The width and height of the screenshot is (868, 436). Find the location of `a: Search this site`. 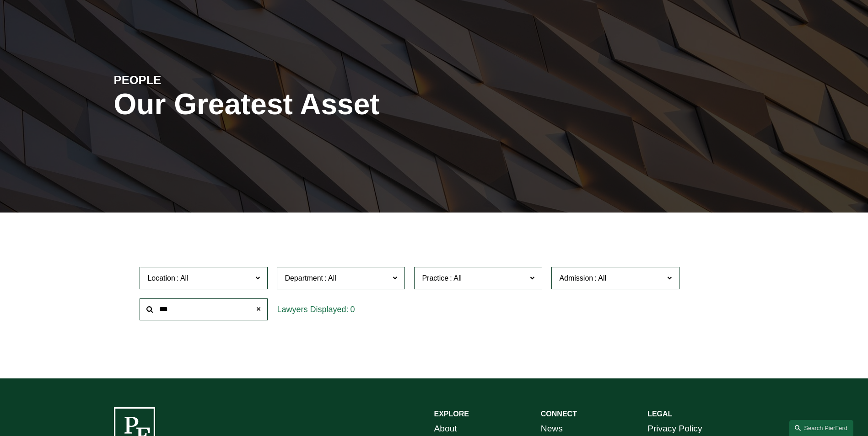

a: Search this site is located at coordinates (821, 428).